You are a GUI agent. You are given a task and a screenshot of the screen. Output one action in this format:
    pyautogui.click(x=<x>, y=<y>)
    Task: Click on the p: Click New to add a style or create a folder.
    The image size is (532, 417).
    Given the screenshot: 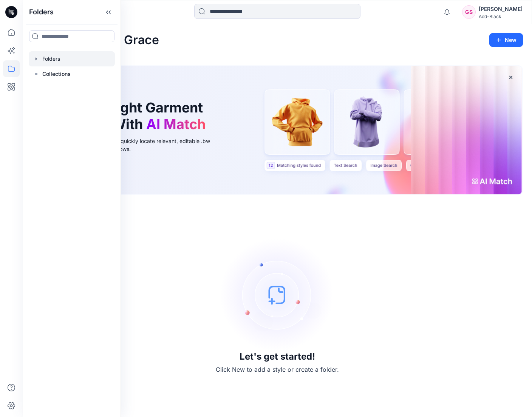 What is the action you would take?
    pyautogui.click(x=277, y=370)
    